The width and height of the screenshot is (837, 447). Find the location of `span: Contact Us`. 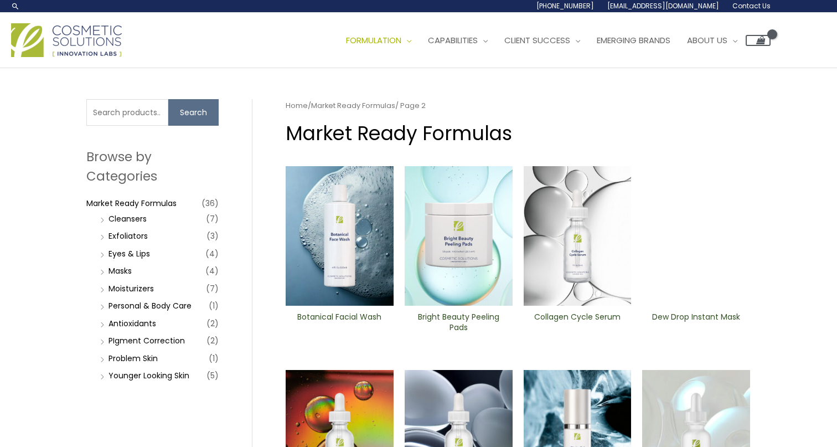

span: Contact Us is located at coordinates (751, 6).